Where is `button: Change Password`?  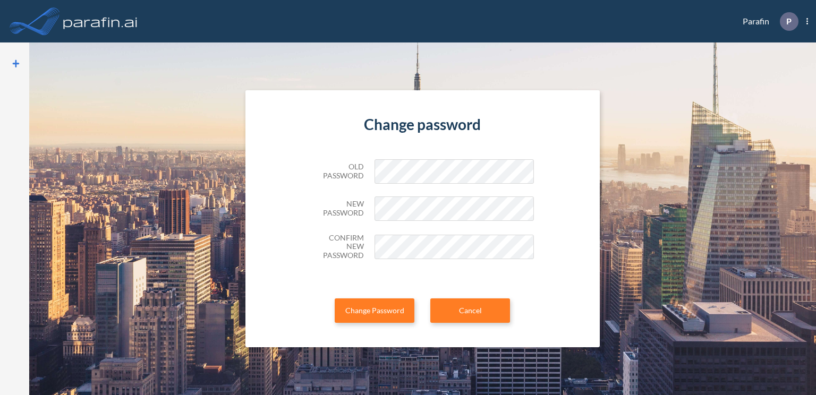
button: Change Password is located at coordinates (375, 311).